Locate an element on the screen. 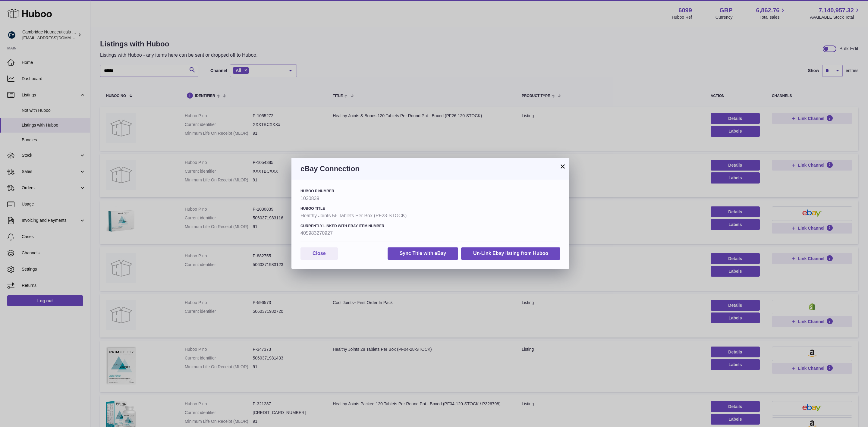  strong: 1030839 is located at coordinates (430, 199).